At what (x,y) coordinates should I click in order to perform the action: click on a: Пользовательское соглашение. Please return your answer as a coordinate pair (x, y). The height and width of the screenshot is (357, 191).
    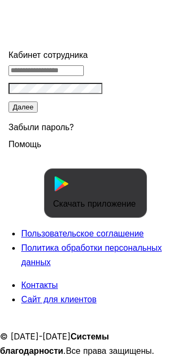
    Looking at the image, I should click on (82, 233).